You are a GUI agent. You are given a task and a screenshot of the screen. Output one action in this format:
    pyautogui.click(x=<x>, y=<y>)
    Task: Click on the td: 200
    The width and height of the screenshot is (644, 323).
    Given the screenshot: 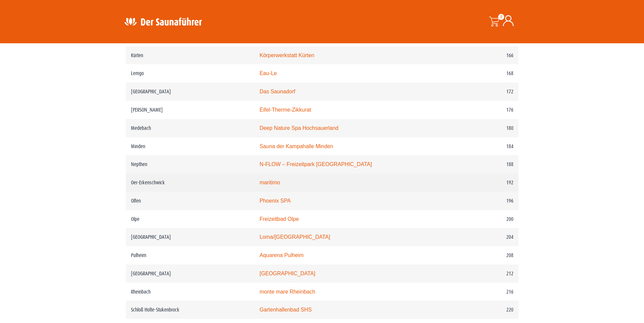 What is the action you would take?
    pyautogui.click(x=483, y=219)
    